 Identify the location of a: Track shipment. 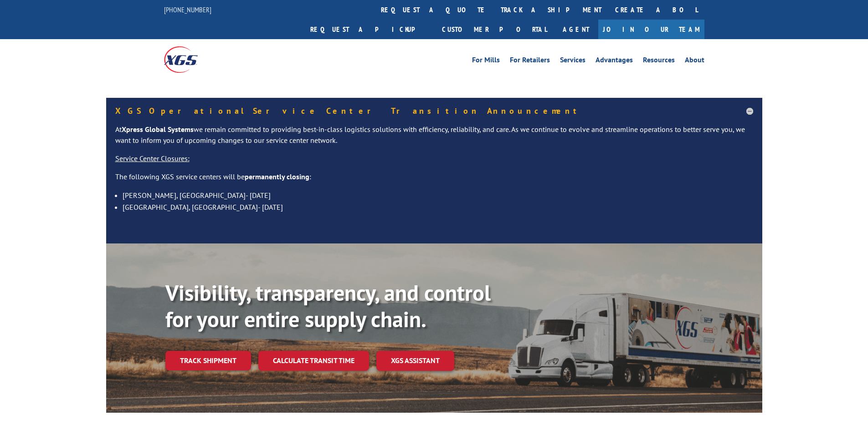
(208, 360).